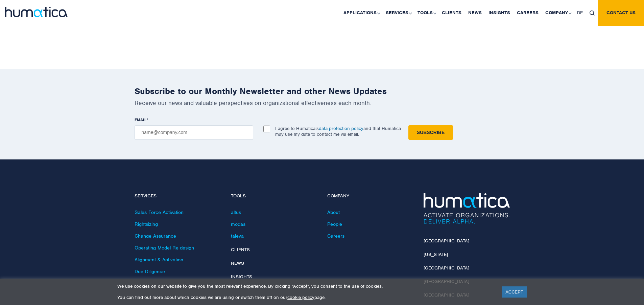 The height and width of the screenshot is (305, 644). What do you see at coordinates (237, 263) in the screenshot?
I see `a: News` at bounding box center [237, 263].